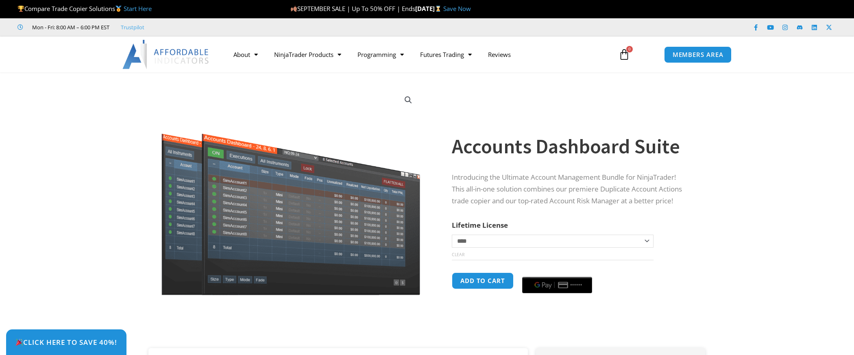  What do you see at coordinates (66, 342) in the screenshot?
I see `span: Click Here to save 40%!` at bounding box center [66, 342].